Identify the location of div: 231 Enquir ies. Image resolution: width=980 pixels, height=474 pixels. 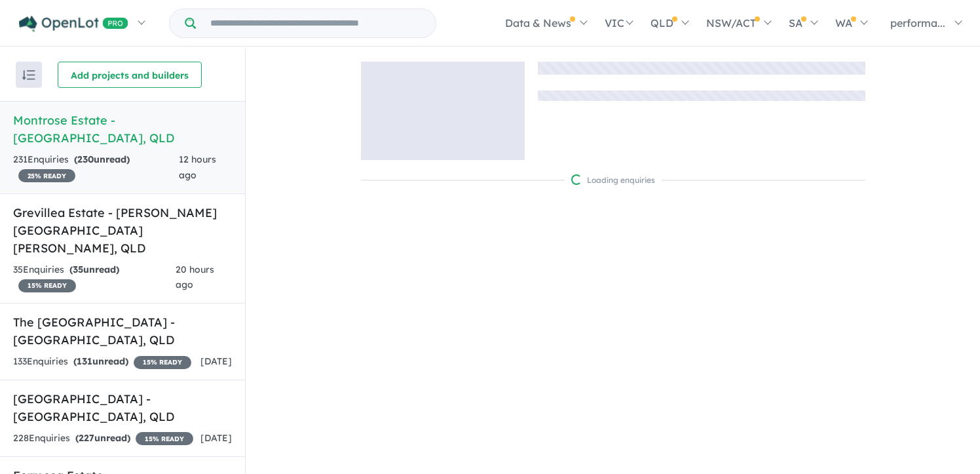
(95, 168).